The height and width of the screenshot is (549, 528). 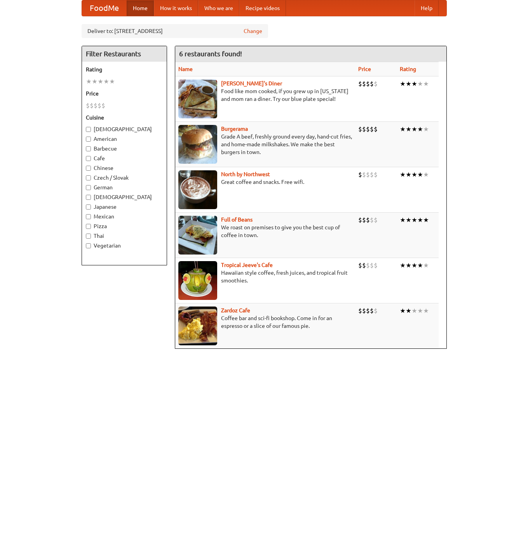 I want to click on label: Pizza, so click(x=124, y=226).